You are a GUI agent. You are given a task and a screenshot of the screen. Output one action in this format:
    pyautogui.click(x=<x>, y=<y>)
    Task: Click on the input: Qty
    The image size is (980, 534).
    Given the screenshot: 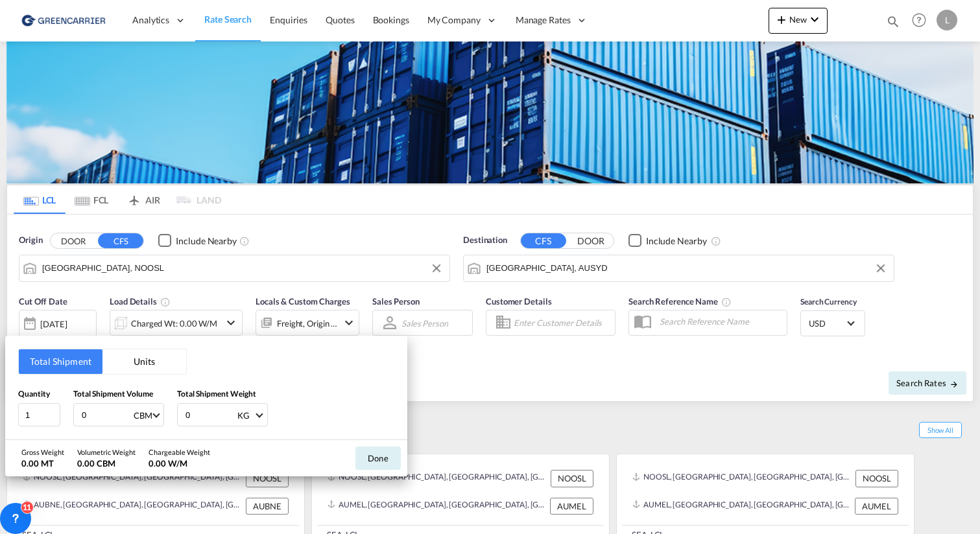 What is the action you would take?
    pyautogui.click(x=39, y=415)
    